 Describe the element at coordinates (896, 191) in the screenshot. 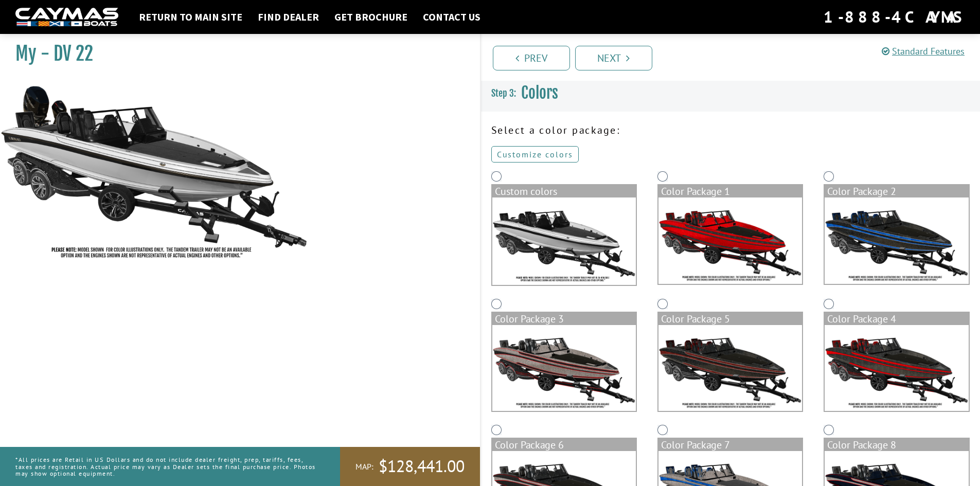

I see `div: Color Package 2` at that location.